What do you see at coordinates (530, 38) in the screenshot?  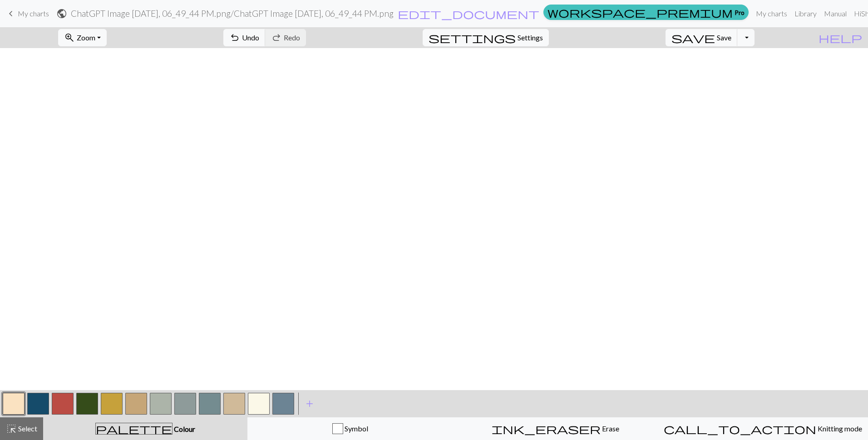 I see `span: Settings` at bounding box center [530, 38].